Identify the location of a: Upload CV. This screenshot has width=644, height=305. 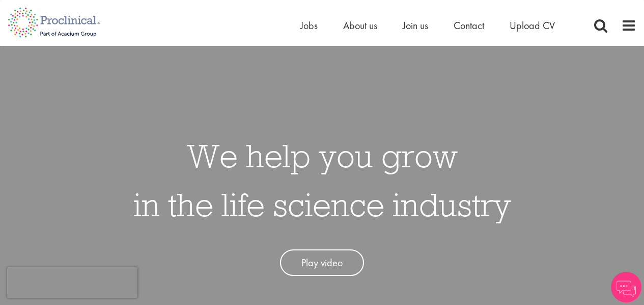
(532, 26).